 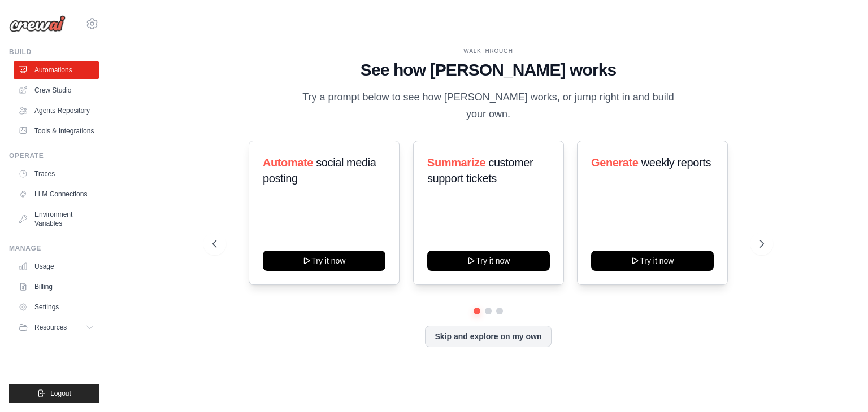 What do you see at coordinates (53, 52) in the screenshot?
I see `div: Build` at bounding box center [53, 52].